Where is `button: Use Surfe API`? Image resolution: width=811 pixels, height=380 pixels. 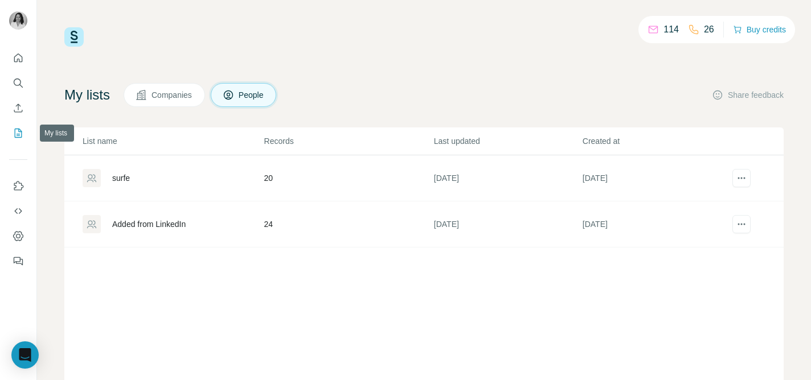
button: Use Surfe API is located at coordinates (18, 211).